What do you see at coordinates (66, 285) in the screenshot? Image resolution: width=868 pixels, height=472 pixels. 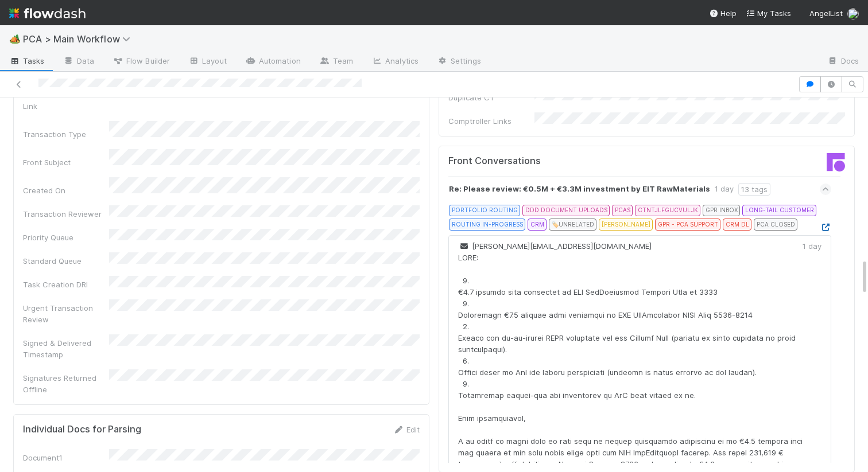 I see `div: Task Creation DRI` at bounding box center [66, 285].